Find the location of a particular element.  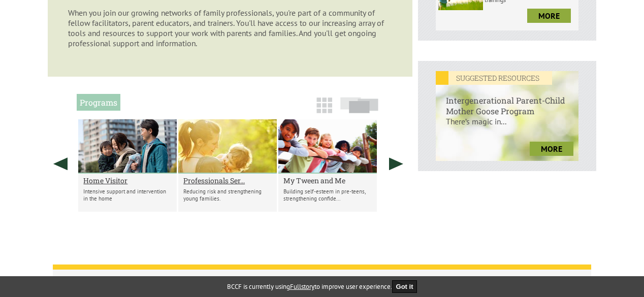

h2: My Tween and Me is located at coordinates (327, 180).